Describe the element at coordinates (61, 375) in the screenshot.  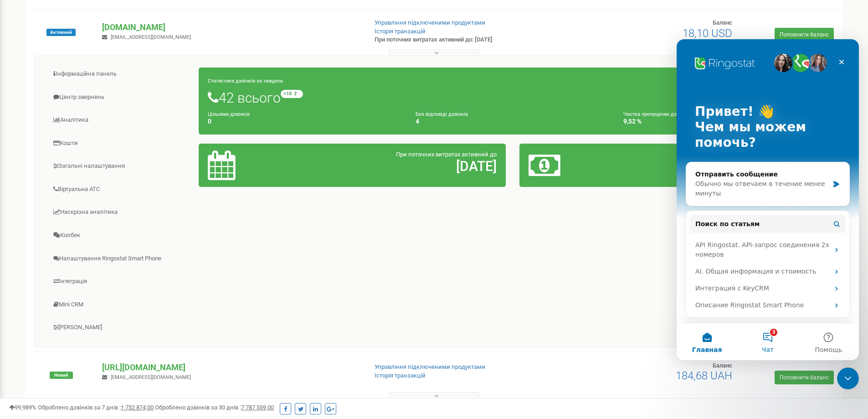
I see `span: Новий` at that location.